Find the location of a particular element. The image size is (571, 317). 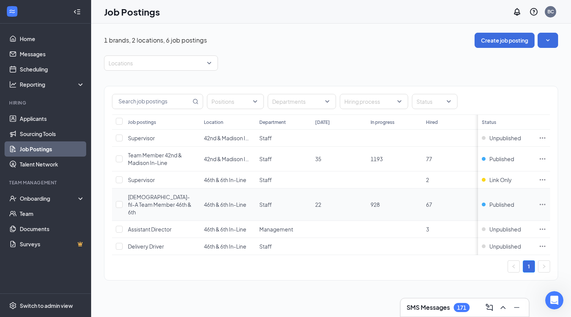

a: Scheduling is located at coordinates (52, 69).